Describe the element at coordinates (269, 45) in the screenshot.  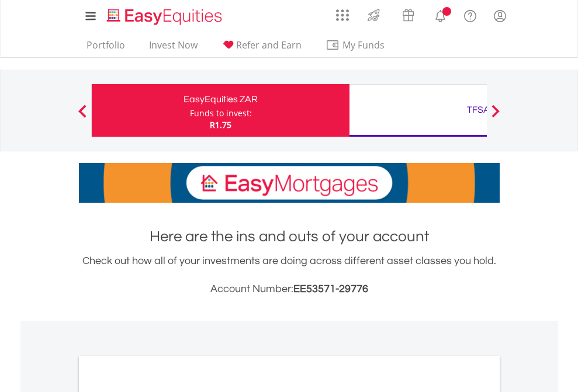
I see `span: Refer and Earn` at that location.